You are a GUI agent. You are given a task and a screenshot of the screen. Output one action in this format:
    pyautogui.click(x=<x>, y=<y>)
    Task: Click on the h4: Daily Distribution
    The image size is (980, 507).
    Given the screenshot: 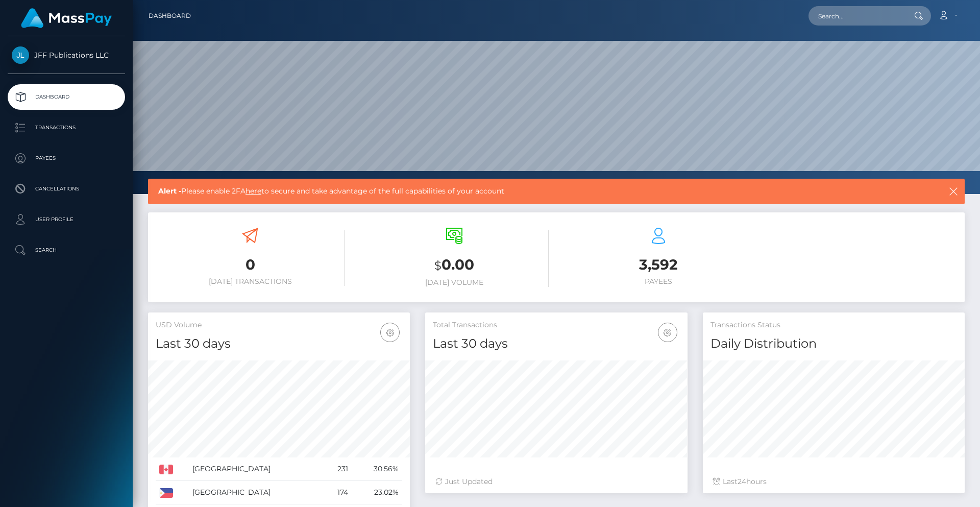 What is the action you would take?
    pyautogui.click(x=833, y=344)
    